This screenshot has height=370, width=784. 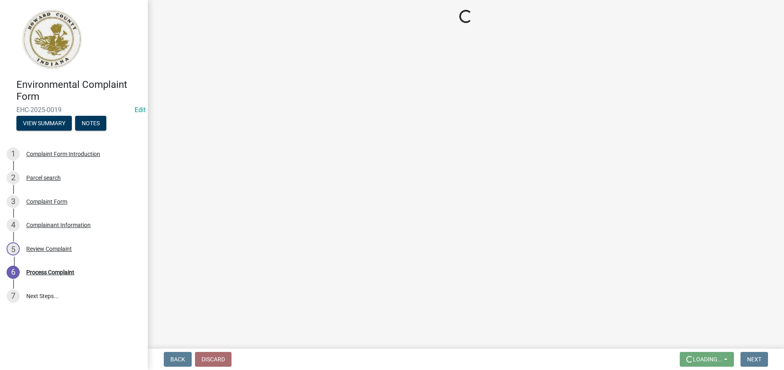 I want to click on img: Howard County, Indiana, so click(x=51, y=39).